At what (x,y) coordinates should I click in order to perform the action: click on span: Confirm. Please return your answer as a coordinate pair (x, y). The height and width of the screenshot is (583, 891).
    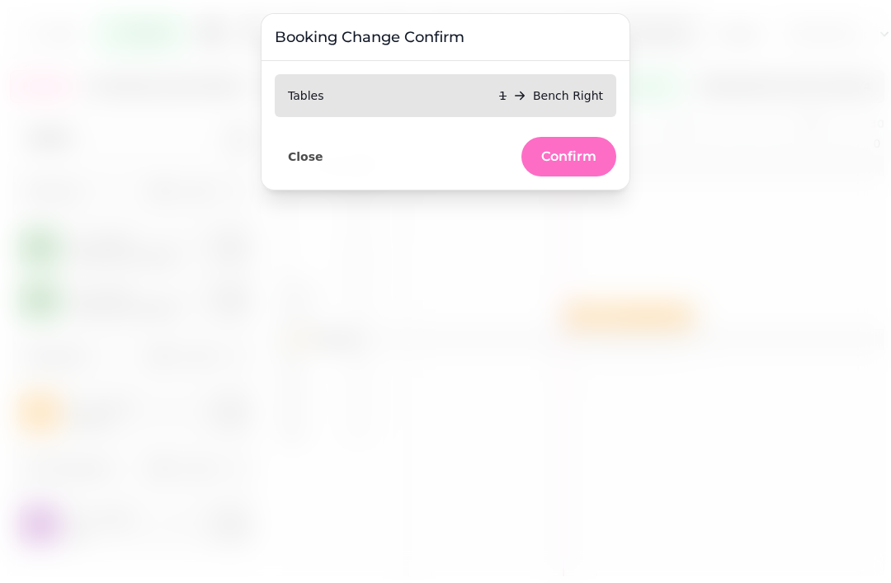
    Looking at the image, I should click on (569, 157).